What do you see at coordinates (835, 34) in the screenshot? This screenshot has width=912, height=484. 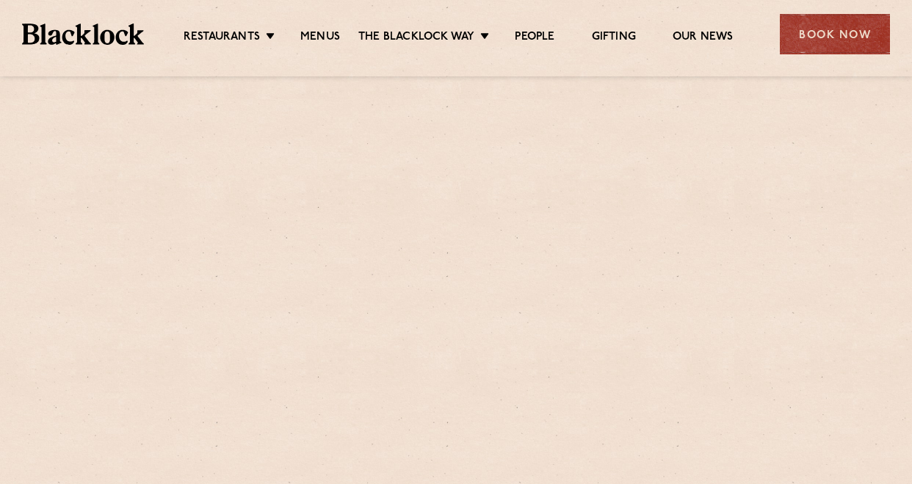 I see `div: Book Now` at bounding box center [835, 34].